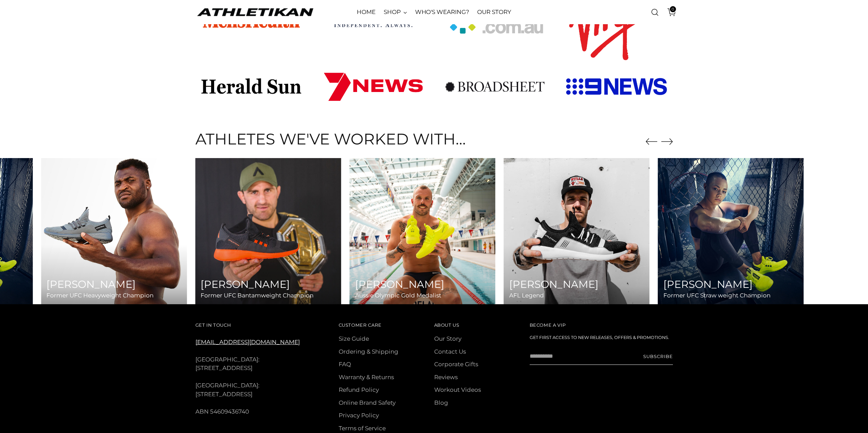 The width and height of the screenshot is (868, 433). Describe the element at coordinates (213, 325) in the screenshot. I see `span: Get In Touch` at that location.